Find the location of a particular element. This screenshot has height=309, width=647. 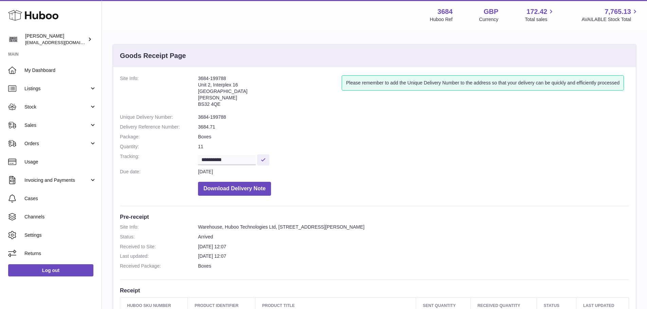

a: 172.42 Total sales is located at coordinates (540, 15).